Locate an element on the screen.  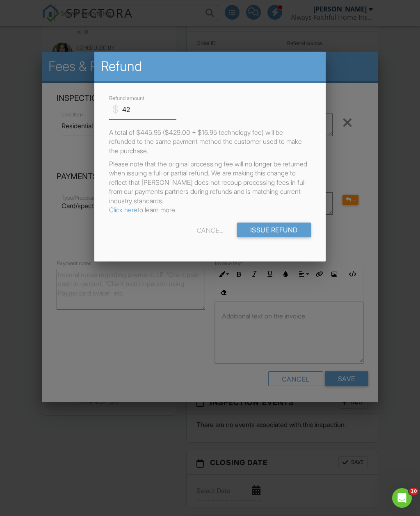
div: Cancel is located at coordinates (210, 230).